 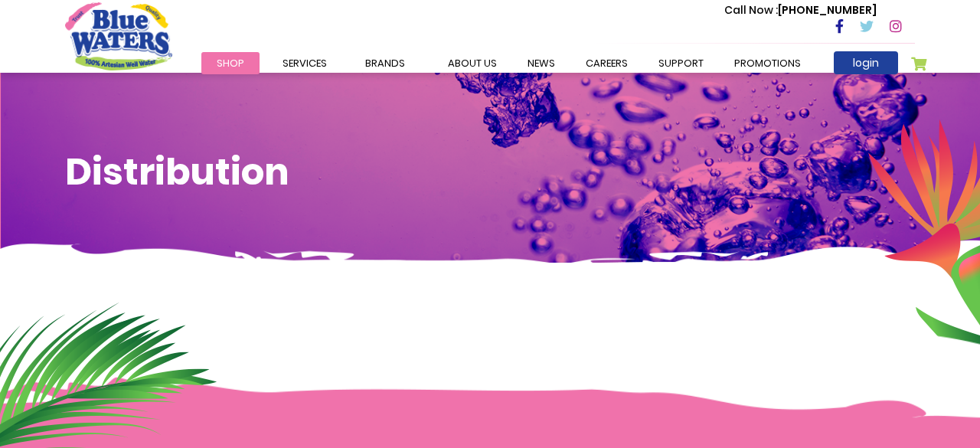 I want to click on a: about us, so click(x=473, y=63).